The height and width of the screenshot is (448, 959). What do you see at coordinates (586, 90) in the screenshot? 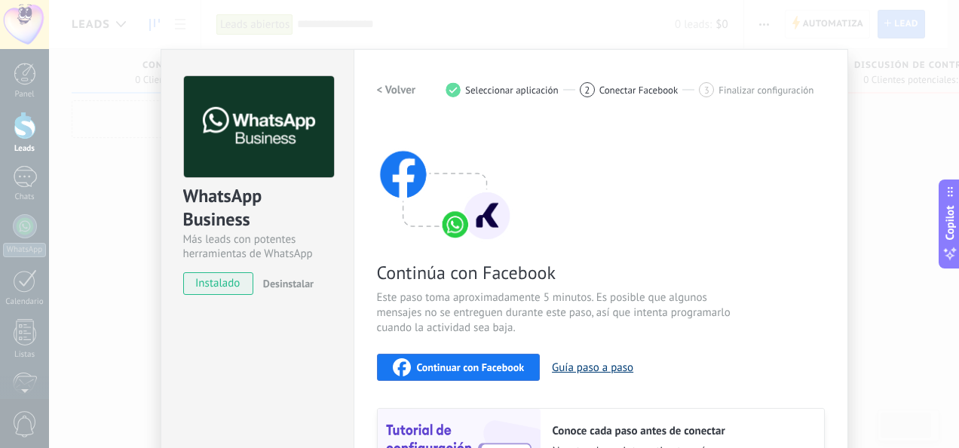
I see `span: 2` at bounding box center [586, 90].